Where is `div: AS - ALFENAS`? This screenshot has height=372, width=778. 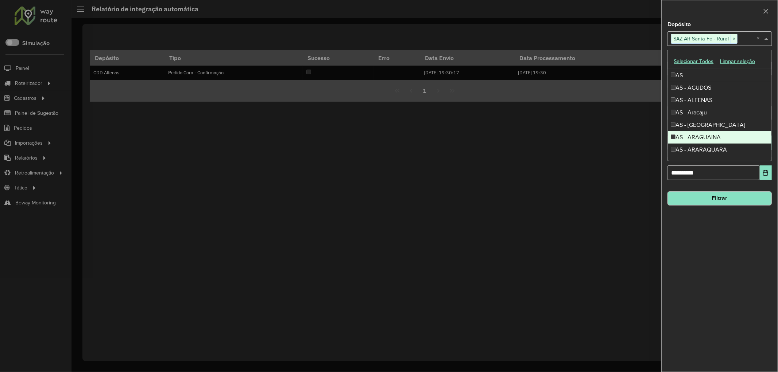 div: AS - ALFENAS is located at coordinates (720, 100).